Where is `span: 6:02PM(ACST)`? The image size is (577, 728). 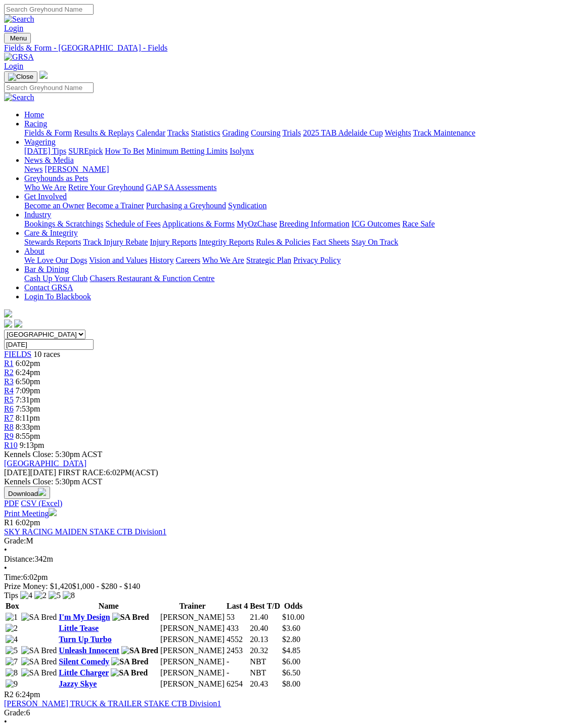
span: 6:02PM(ACST) is located at coordinates (108, 472).